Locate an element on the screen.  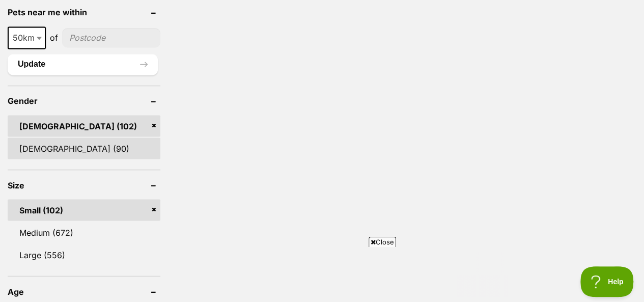
span: of is located at coordinates (54, 38).